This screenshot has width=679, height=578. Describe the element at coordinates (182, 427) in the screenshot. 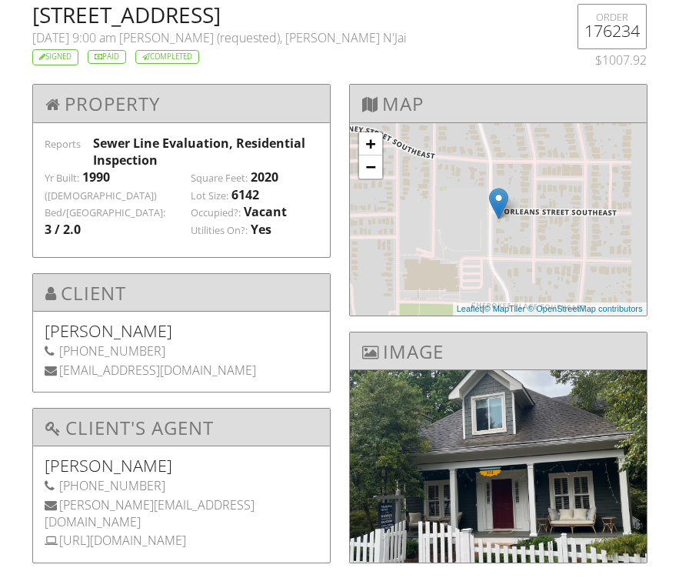

I see `h3: Client's Agent` at that location.